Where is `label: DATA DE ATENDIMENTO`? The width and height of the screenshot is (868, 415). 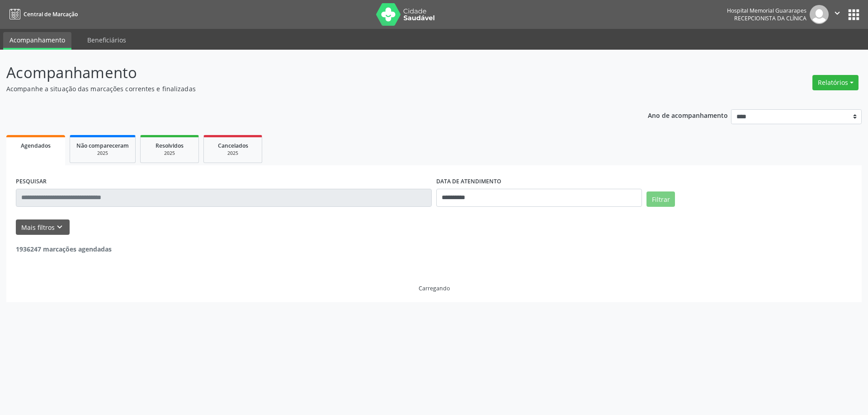
label: DATA DE ATENDIMENTO is located at coordinates (469, 181).